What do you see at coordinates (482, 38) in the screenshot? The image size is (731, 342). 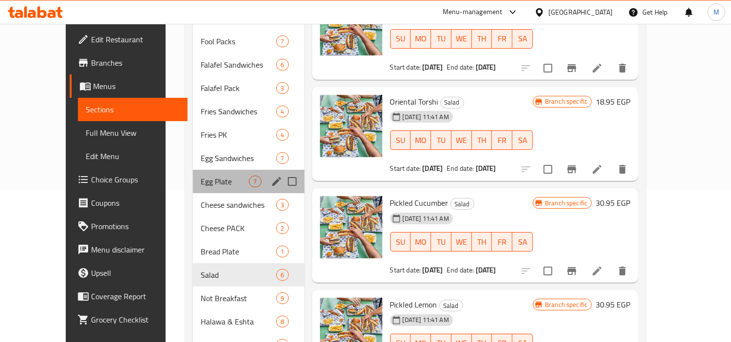 I see `span: TH` at bounding box center [482, 38].